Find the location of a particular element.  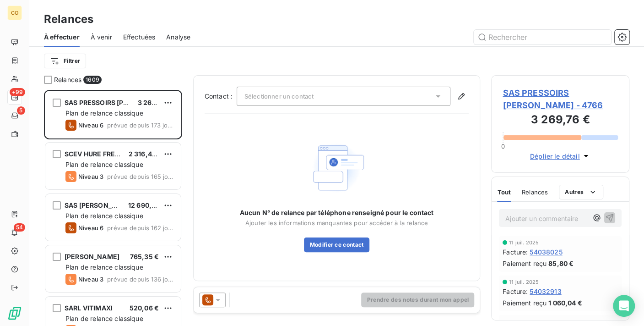

span: SCEV HURE FRERES is located at coordinates (95, 154).